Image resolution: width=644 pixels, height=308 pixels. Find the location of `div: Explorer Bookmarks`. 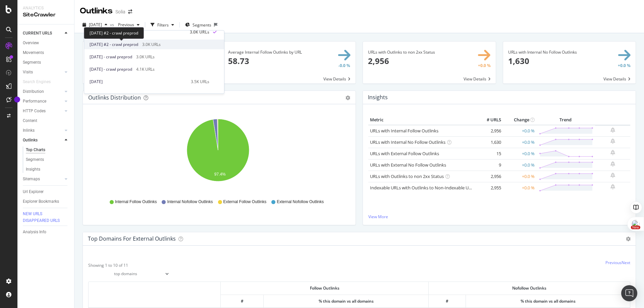

div: Explorer Bookmarks is located at coordinates (41, 201).